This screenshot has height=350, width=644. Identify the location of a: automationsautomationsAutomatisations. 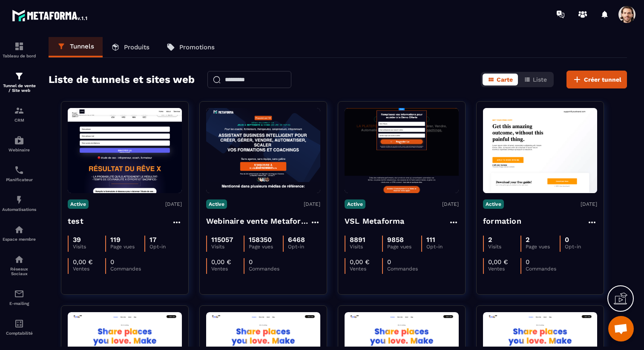
(19, 203).